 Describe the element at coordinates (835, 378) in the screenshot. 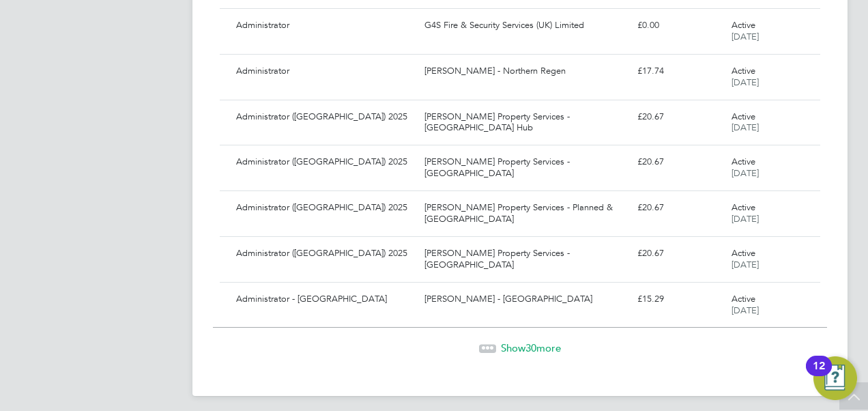

I see `button: Open Resource Center, 12 new notifications` at that location.